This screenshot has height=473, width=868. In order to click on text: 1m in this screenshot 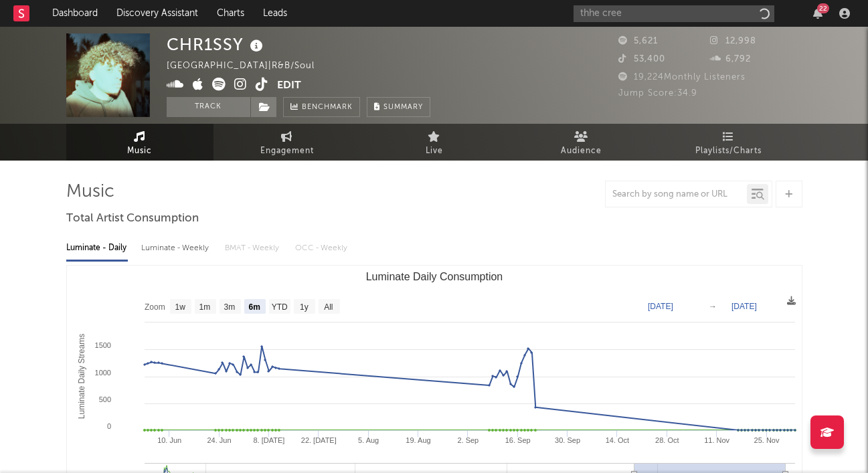, I will do `click(204, 307)`.